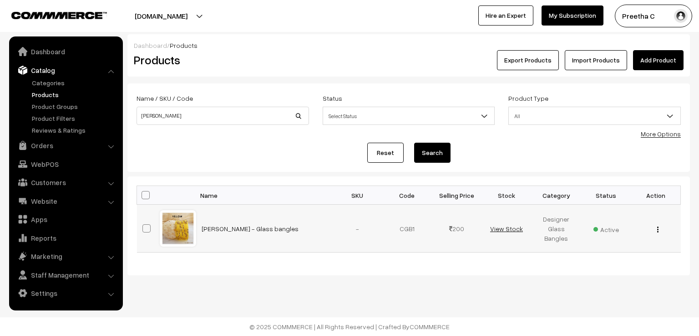  What do you see at coordinates (595, 116) in the screenshot?
I see `span: All` at bounding box center [595, 116].